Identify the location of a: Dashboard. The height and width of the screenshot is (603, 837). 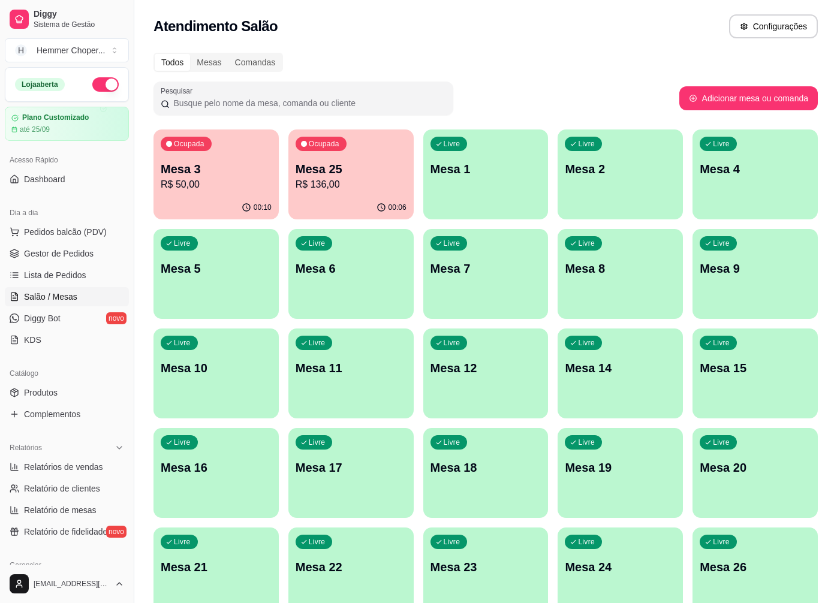
(67, 179).